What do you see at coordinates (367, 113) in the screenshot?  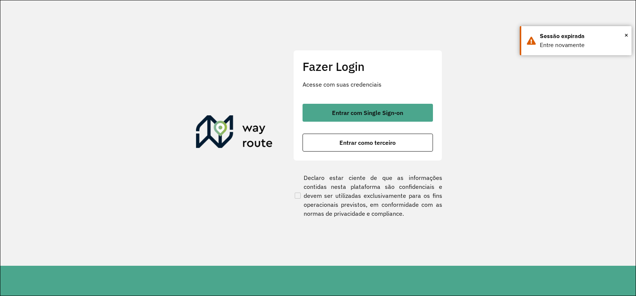 I see `span: Entrar com Single Sign-on` at bounding box center [367, 113].